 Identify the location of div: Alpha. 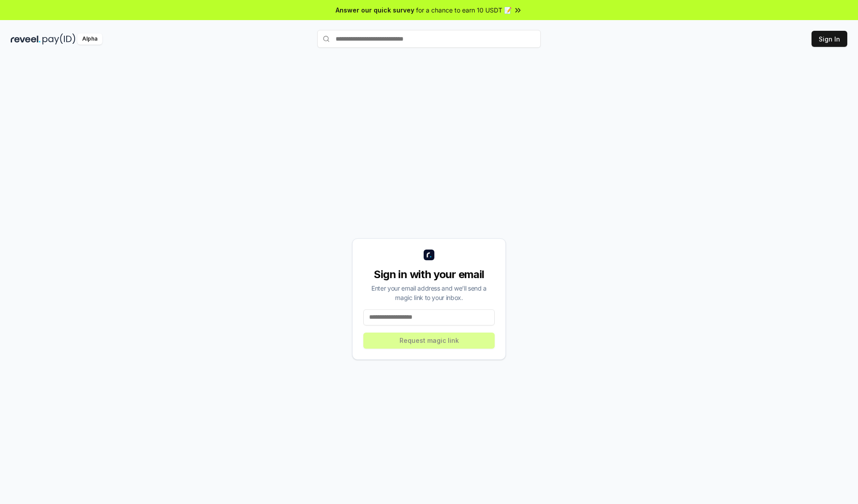
(90, 39).